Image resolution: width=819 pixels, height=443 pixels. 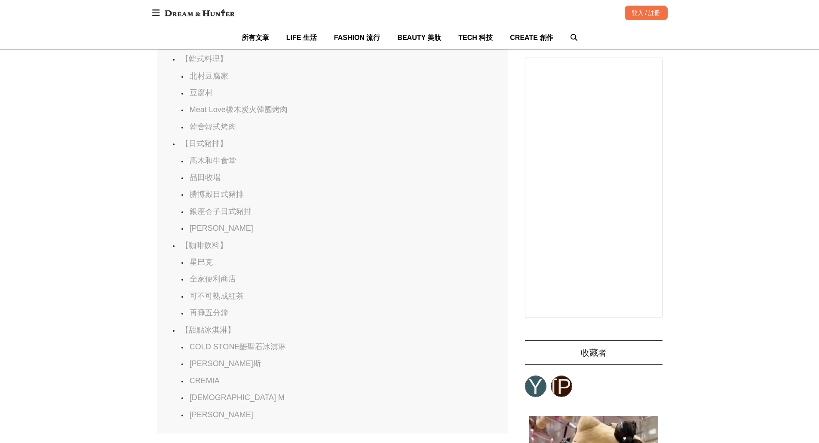 What do you see at coordinates (531, 37) in the screenshot?
I see `a: CREATE 創作` at bounding box center [531, 37].